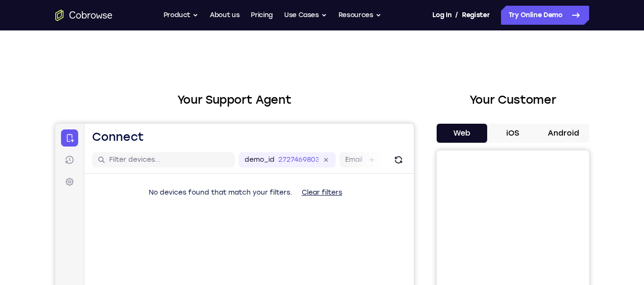 The width and height of the screenshot is (644, 285). I want to click on a: About us, so click(224, 15).